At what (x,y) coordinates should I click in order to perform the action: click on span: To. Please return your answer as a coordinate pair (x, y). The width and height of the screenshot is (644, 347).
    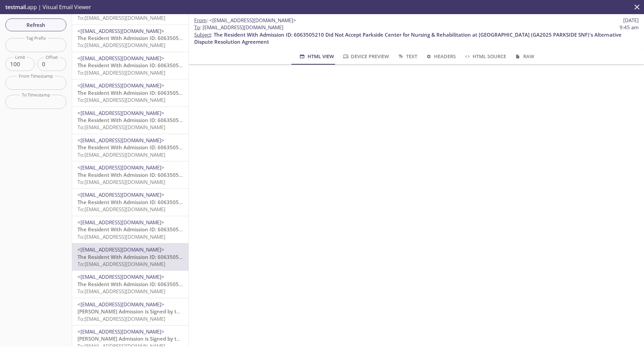
    Looking at the image, I should click on (197, 27).